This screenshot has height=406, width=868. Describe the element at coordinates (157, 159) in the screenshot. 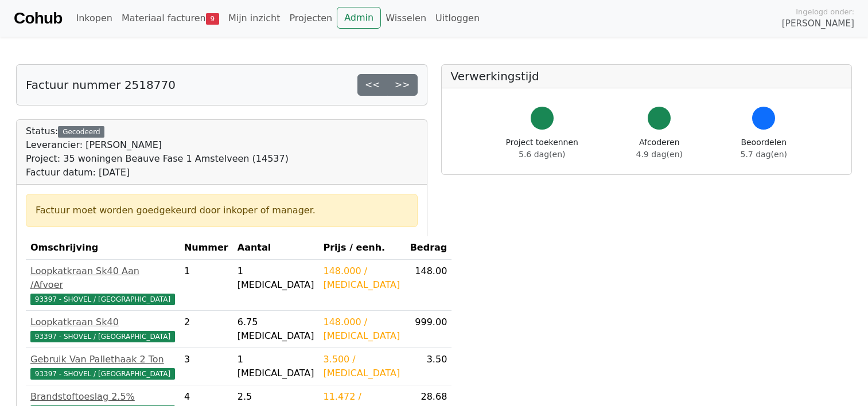

I see `div: Project: 35 woningen Beauve Fase 1 Amstelveen (14537)` at that location.